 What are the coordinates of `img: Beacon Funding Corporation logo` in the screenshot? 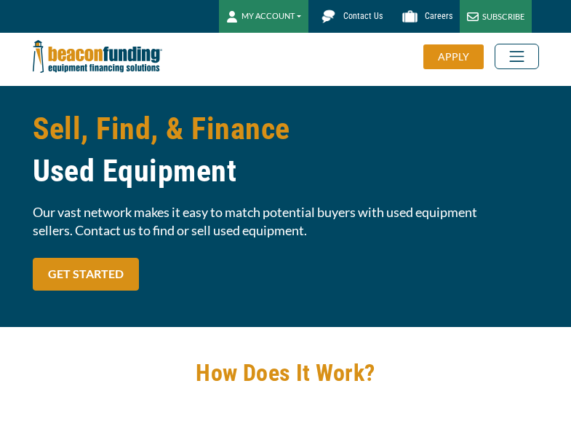 It's located at (98, 56).